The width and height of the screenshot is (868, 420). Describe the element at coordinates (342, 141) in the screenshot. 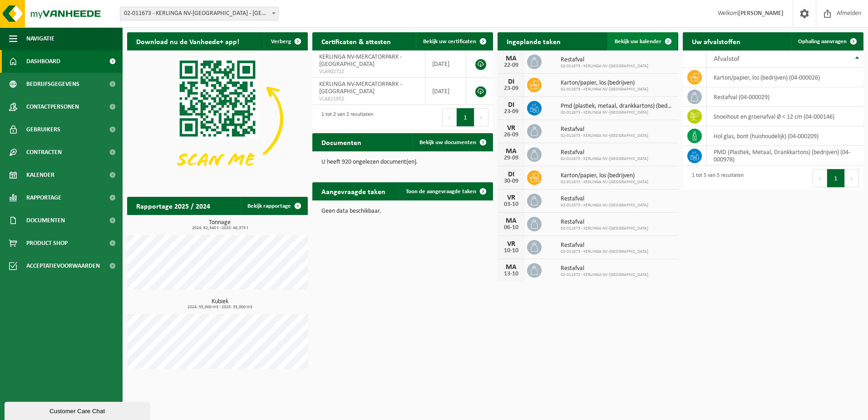

I see `h2: Documenten` at that location.